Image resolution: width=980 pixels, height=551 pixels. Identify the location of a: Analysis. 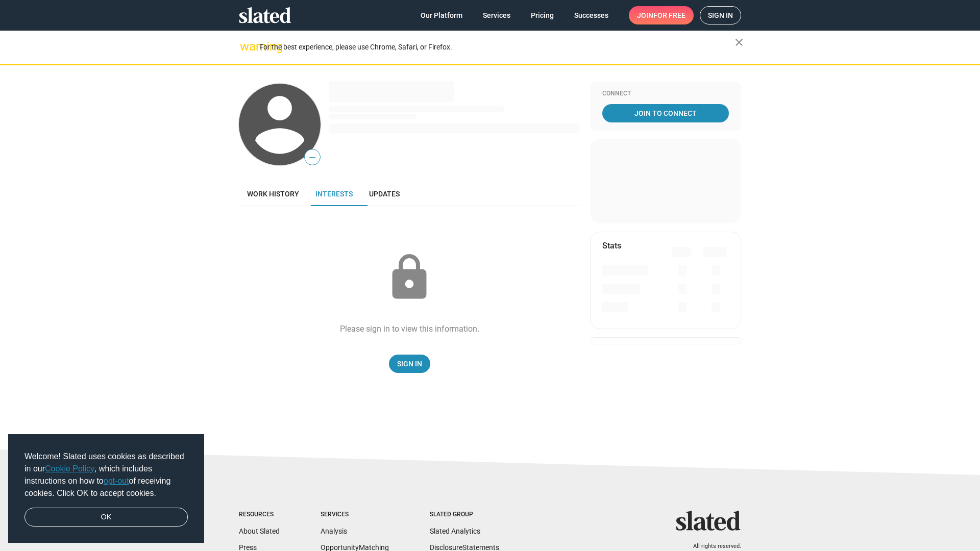
(333, 531).